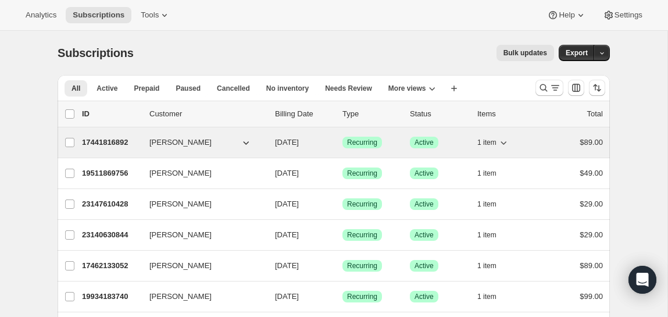  I want to click on p: Status, so click(439, 114).